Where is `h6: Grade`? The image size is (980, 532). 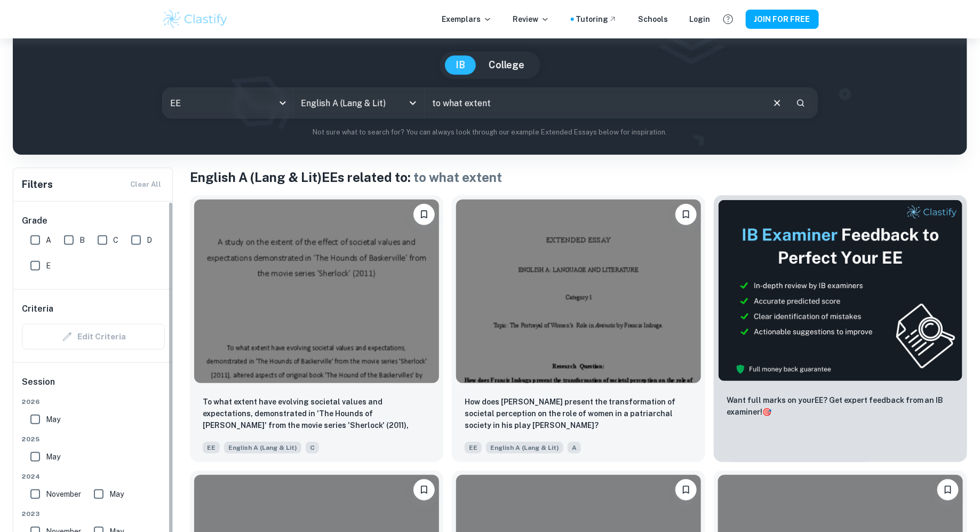
h6: Grade is located at coordinates (94, 220).